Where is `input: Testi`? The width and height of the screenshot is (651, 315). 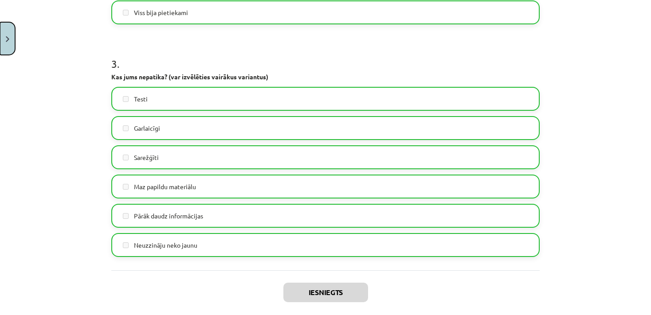
input: Testi is located at coordinates (125, 99).